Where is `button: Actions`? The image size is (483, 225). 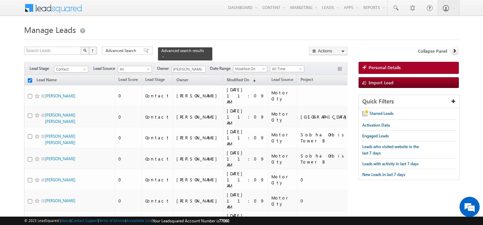 button: Actions is located at coordinates (328, 51).